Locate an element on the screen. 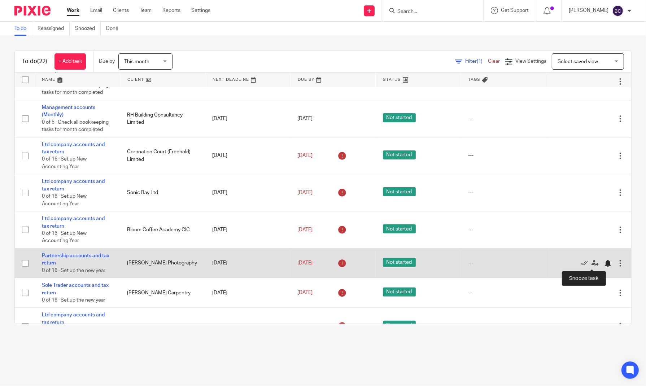  span: View Settings is located at coordinates (531, 61).